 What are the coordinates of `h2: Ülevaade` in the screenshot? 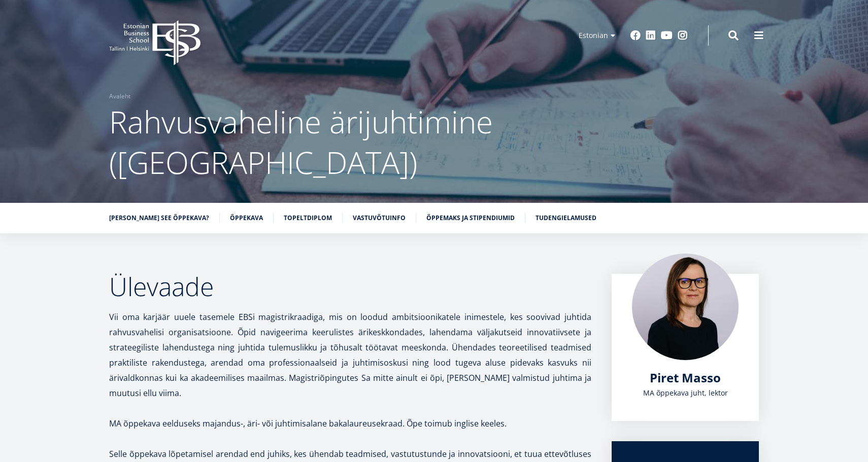 It's located at (350, 287).